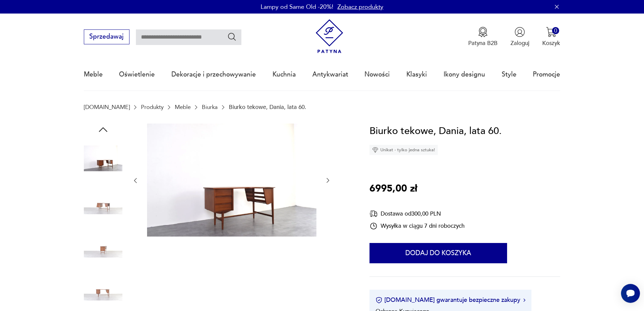 The height and width of the screenshot is (311, 644). I want to click on a: Ikona medaluPatyna B2B, so click(483, 37).